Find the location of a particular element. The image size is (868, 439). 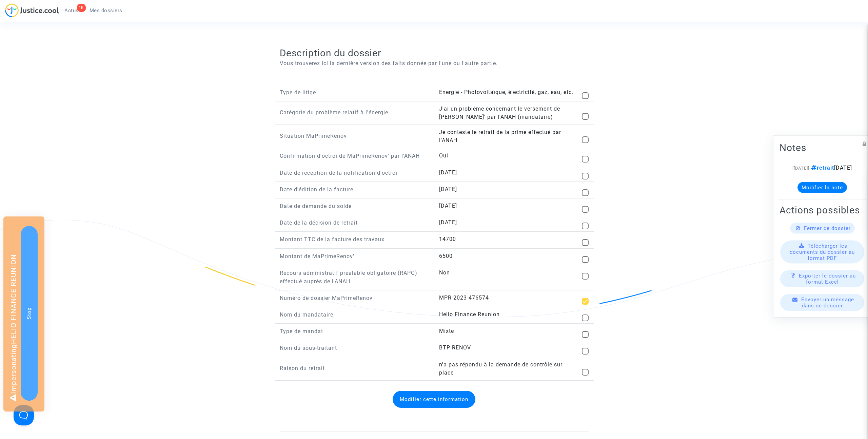

p: Recours administratif préalable obligatoire (RAPO) effectué auprès de l'ANAH is located at coordinates (354, 277).